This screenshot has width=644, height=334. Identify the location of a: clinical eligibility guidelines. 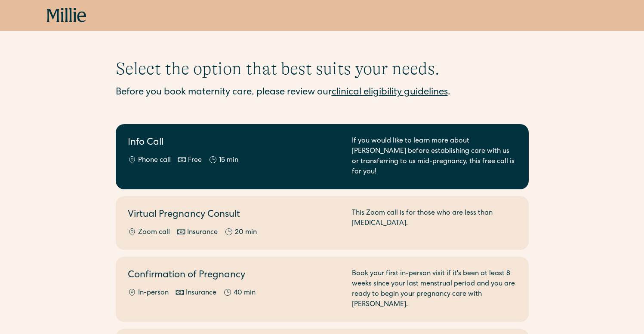
(390, 93).